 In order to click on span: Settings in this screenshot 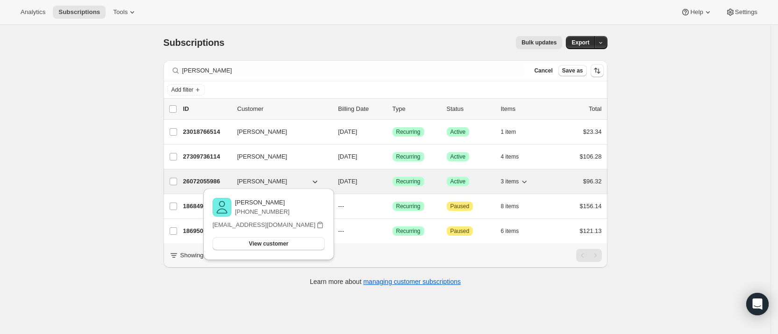, I will do `click(746, 12)`.